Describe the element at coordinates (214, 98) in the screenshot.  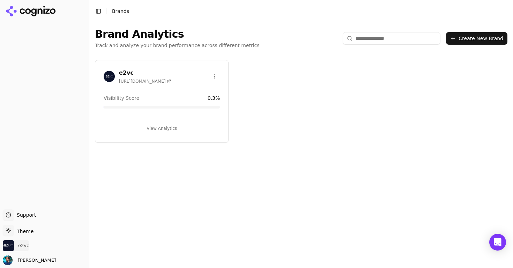
I see `span: 0.3 %` at that location.